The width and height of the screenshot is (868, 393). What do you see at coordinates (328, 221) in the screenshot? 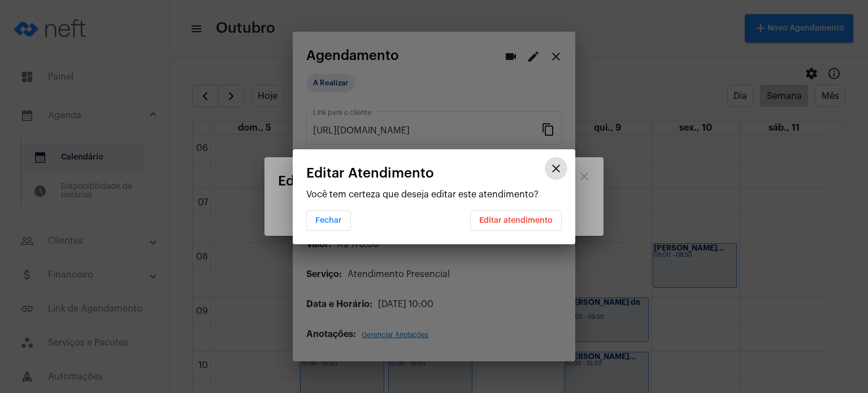
I see `button: Fechar` at bounding box center [328, 221].